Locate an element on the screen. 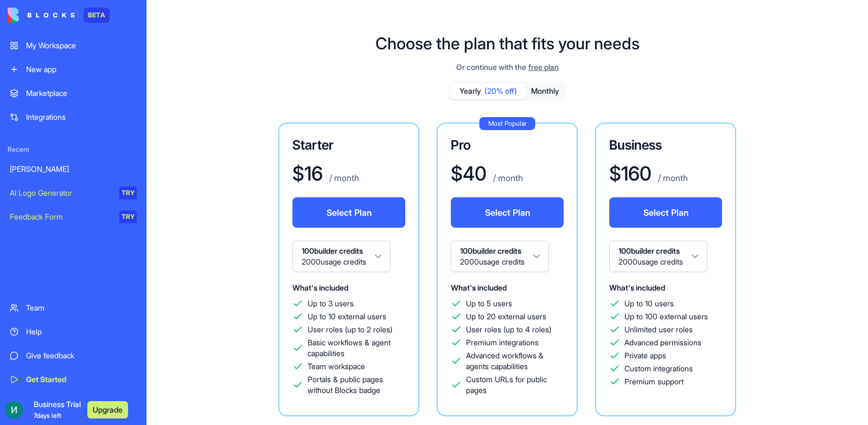 This screenshot has width=868, height=425. span: Custom integrations is located at coordinates (659, 369).